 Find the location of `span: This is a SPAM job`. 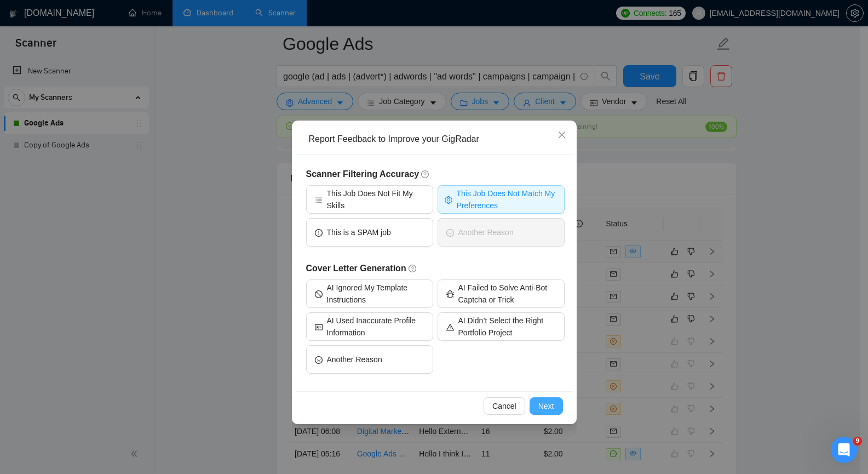

span: This is a SPAM job is located at coordinates (359, 232).